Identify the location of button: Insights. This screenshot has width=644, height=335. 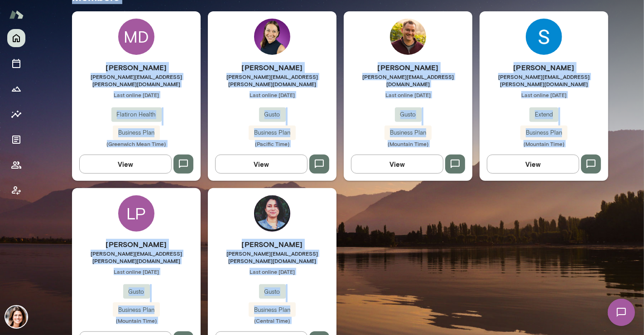
(16, 114).